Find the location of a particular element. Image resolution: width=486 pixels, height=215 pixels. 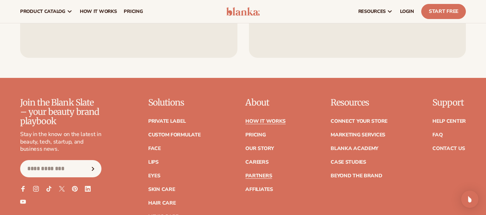

a: Pricing is located at coordinates (255, 135).